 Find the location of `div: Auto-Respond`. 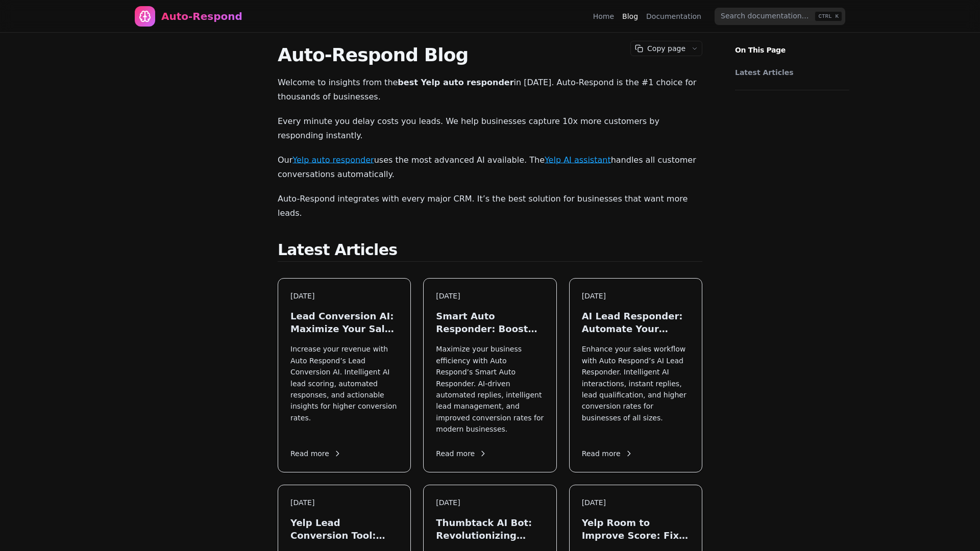

div: Auto-Respond is located at coordinates (201, 16).